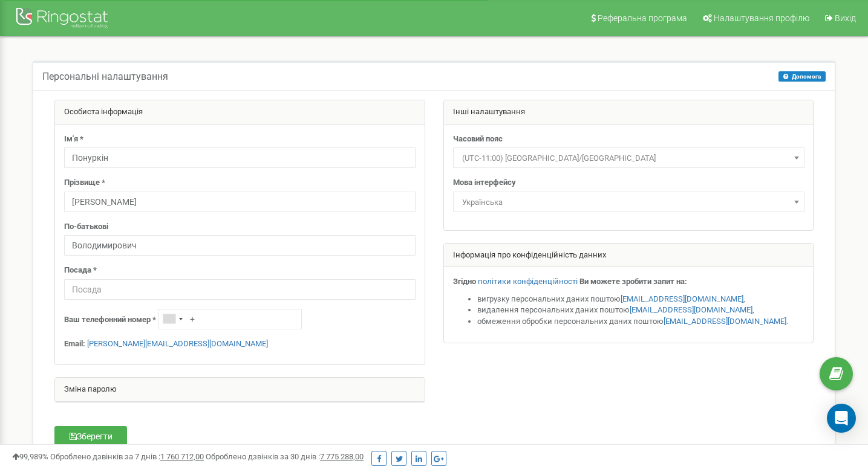  What do you see at coordinates (240, 158) in the screenshot?
I see `input: Ім'я` at bounding box center [240, 158].